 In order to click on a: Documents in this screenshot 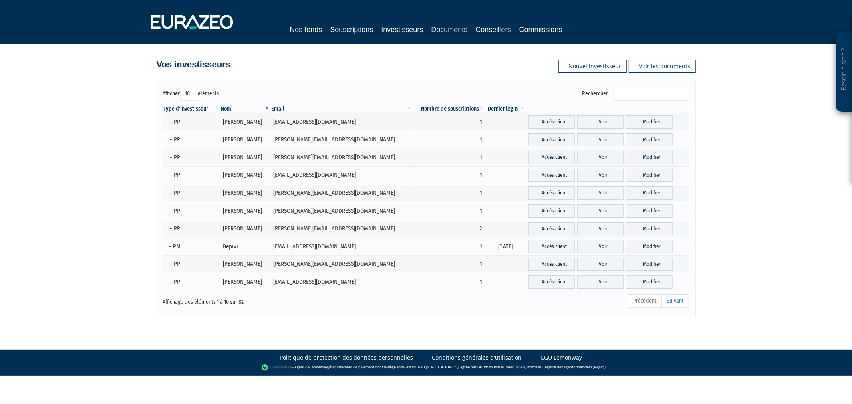, I will do `click(449, 30)`.